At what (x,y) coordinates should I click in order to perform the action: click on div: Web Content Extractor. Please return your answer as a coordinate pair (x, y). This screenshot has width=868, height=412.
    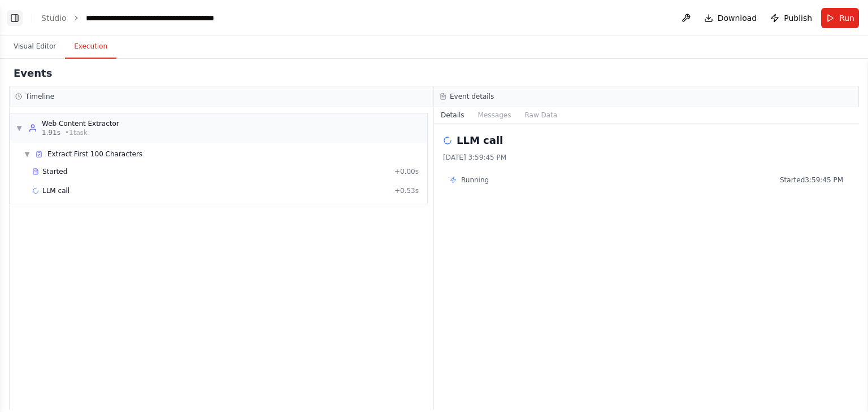
    Looking at the image, I should click on (81, 124).